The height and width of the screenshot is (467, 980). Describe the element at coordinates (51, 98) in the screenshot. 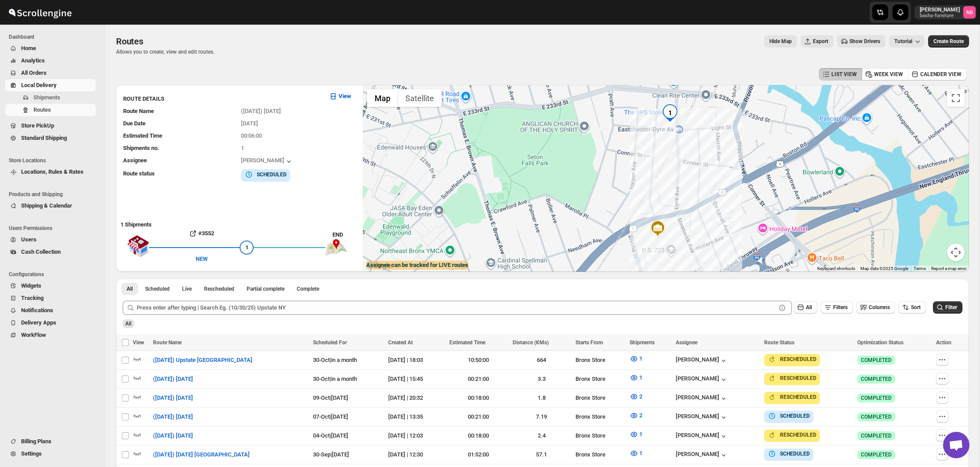

I see `button: Shipments` at that location.